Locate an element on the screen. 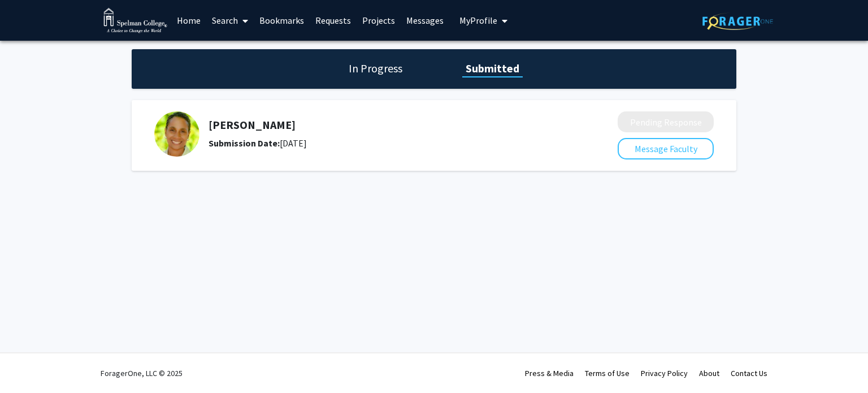  img: ForagerOne Logo is located at coordinates (737, 21).